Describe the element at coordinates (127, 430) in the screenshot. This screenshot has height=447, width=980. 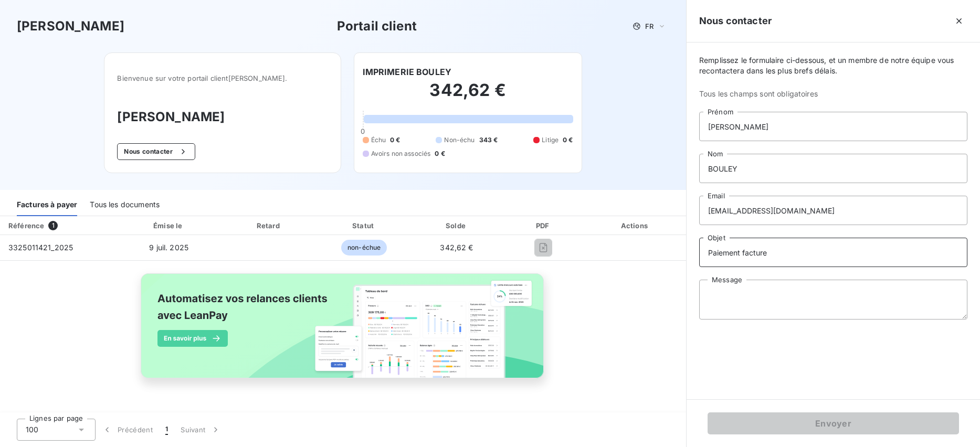
I see `button: Précédent` at that location.